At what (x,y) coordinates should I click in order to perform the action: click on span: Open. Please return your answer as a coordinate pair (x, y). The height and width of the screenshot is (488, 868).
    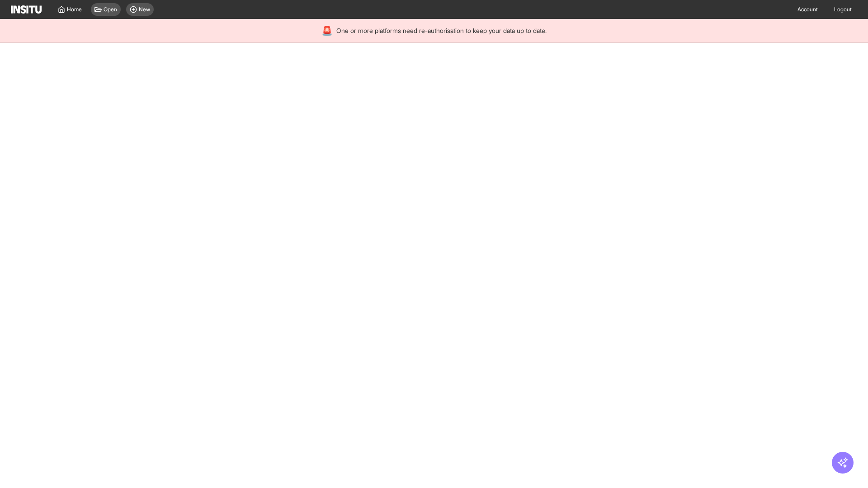
    Looking at the image, I should click on (110, 10).